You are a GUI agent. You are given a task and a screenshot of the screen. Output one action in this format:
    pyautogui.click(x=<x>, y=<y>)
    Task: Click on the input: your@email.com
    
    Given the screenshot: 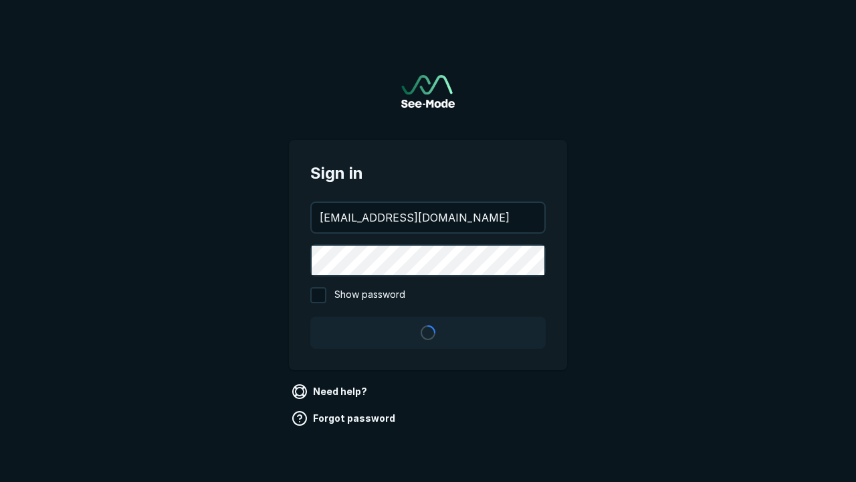 What is the action you would take?
    pyautogui.click(x=428, y=217)
    